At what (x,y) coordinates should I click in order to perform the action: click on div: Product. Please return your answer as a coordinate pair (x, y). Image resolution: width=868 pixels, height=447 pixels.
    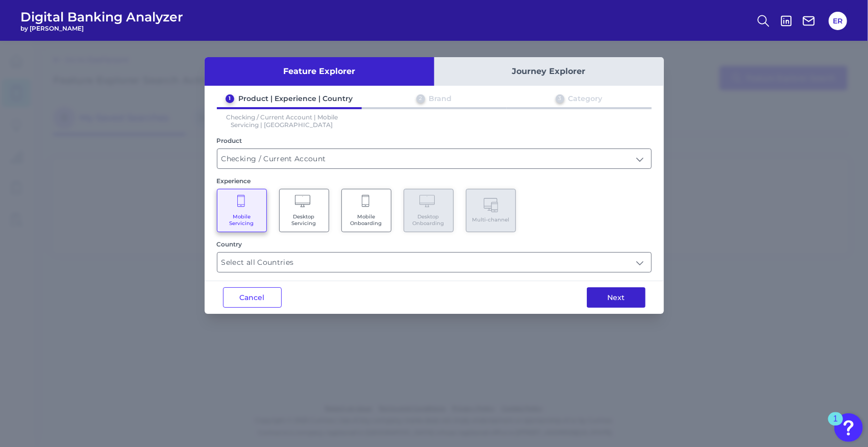
    Looking at the image, I should click on (434, 140).